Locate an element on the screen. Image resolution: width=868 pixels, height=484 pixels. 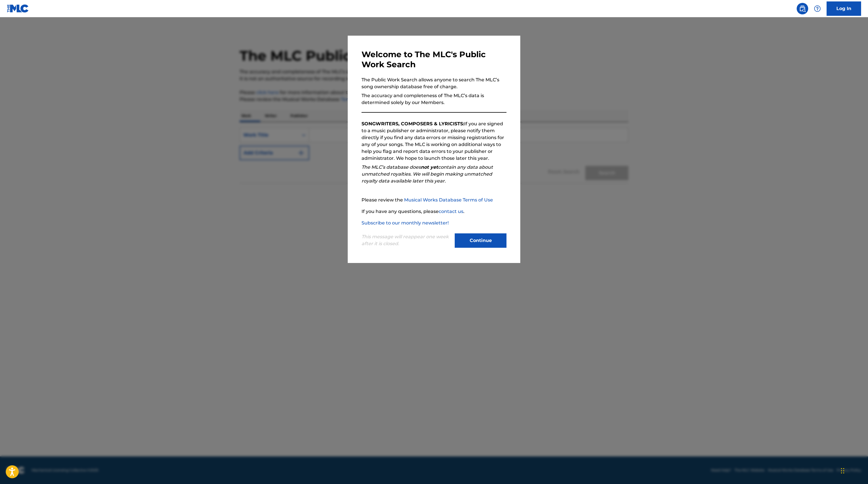
a: contact us is located at coordinates (451, 211).